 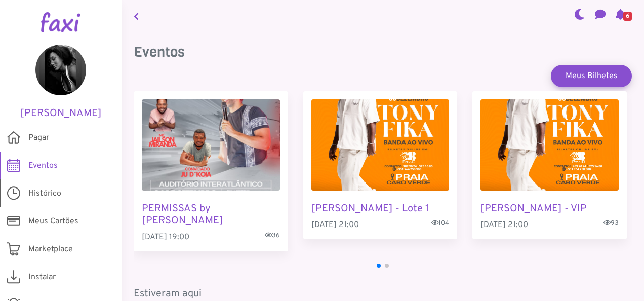 What do you see at coordinates (43, 165) in the screenshot?
I see `span: Eventos` at bounding box center [43, 165].